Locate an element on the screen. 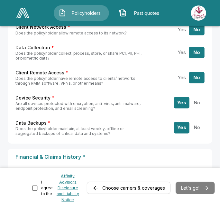 This screenshot has width=220, height=208. div: I agree to the is located at coordinates (62, 188).